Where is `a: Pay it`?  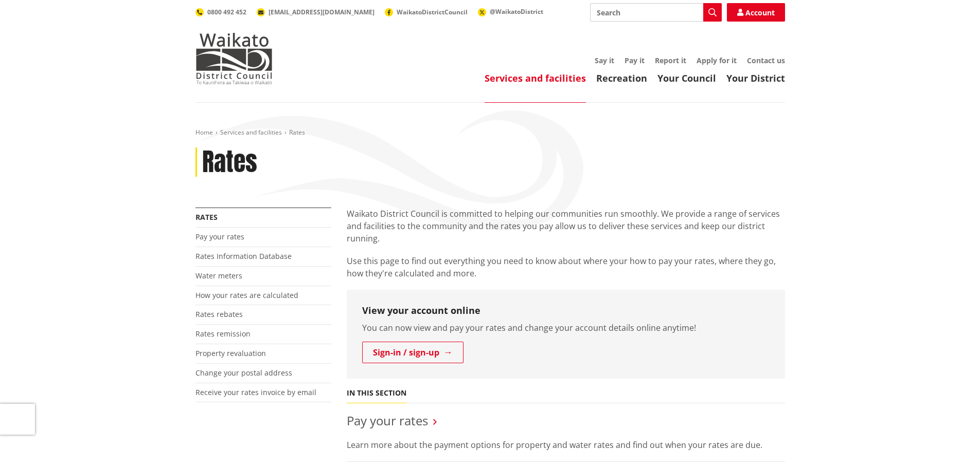
a: Pay it is located at coordinates (634, 60).